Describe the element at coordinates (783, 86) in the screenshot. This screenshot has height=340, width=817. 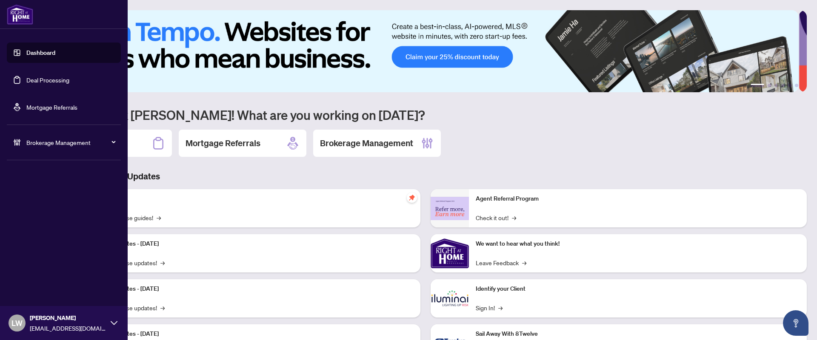
I see `button: 4` at that location.